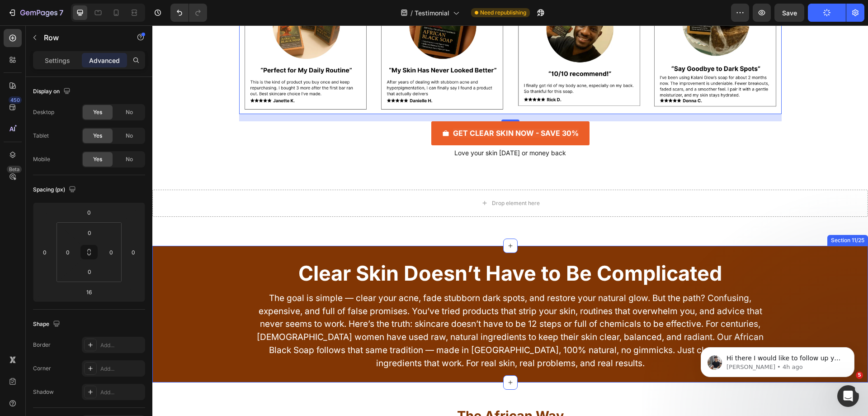 Image resolution: width=868 pixels, height=416 pixels. I want to click on strong: Clear Skin Doesn’t Have to Be Complicated, so click(358, 247).